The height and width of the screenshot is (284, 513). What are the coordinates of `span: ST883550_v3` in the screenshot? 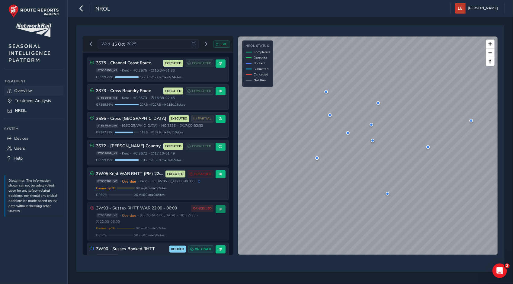 It's located at (107, 70).